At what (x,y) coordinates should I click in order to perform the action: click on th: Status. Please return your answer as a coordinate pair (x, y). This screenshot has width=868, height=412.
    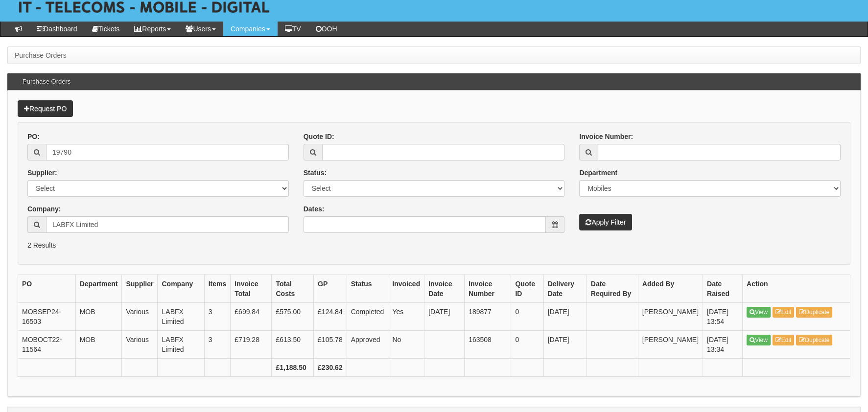
    Looking at the image, I should click on (367, 288).